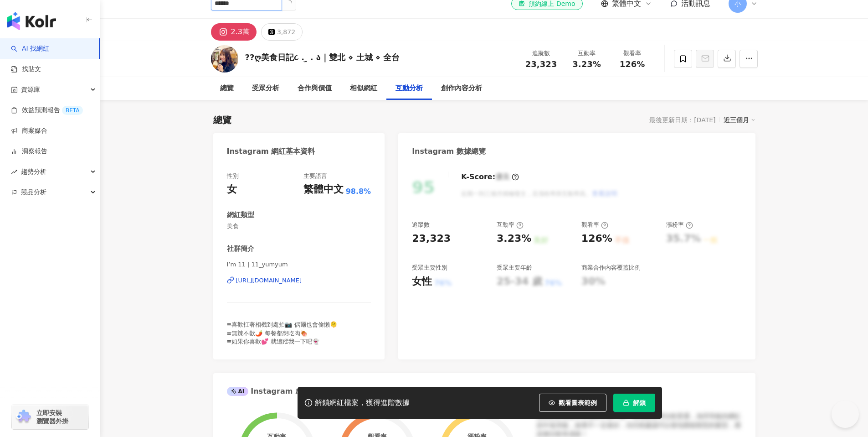 The height and width of the screenshot is (437, 868). What do you see at coordinates (314, 88) in the screenshot?
I see `div: 合作與價值` at bounding box center [314, 88].